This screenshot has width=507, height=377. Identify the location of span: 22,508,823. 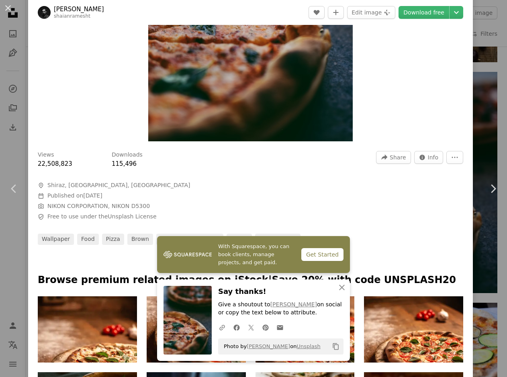
(55, 164).